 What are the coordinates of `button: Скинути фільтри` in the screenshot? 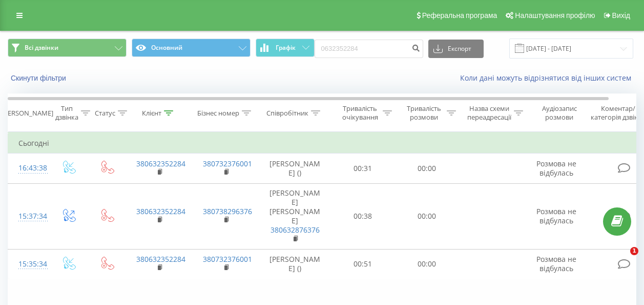 It's located at (40, 78).